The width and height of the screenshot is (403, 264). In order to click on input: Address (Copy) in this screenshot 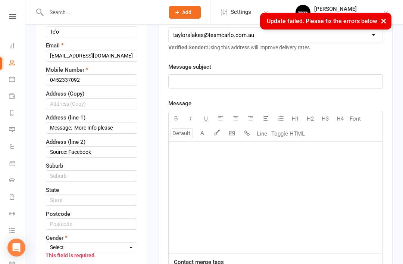, I will do `click(91, 104)`.